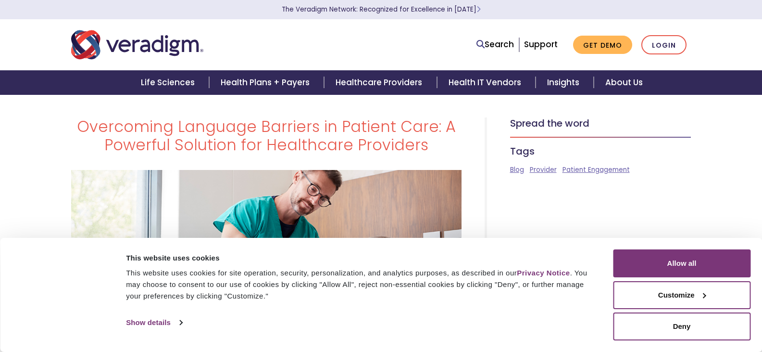  Describe the element at coordinates (169, 82) in the screenshot. I see `a: Life Sciences` at that location.